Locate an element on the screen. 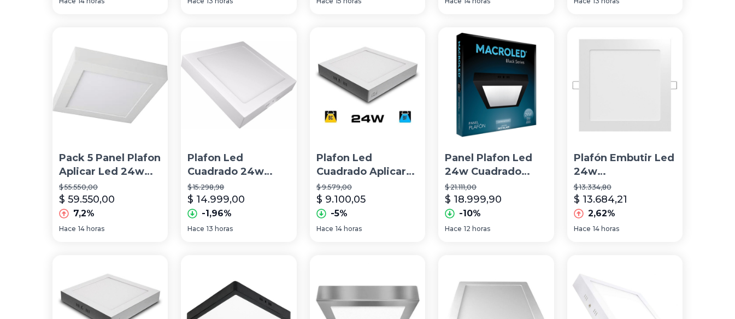  a: Plafón Embutir Led 24w Ledvance/osram - Frìo Cuadrado 30x30Plafón Embutir Led 24w Ledvance/osram ... is located at coordinates (625, 134).